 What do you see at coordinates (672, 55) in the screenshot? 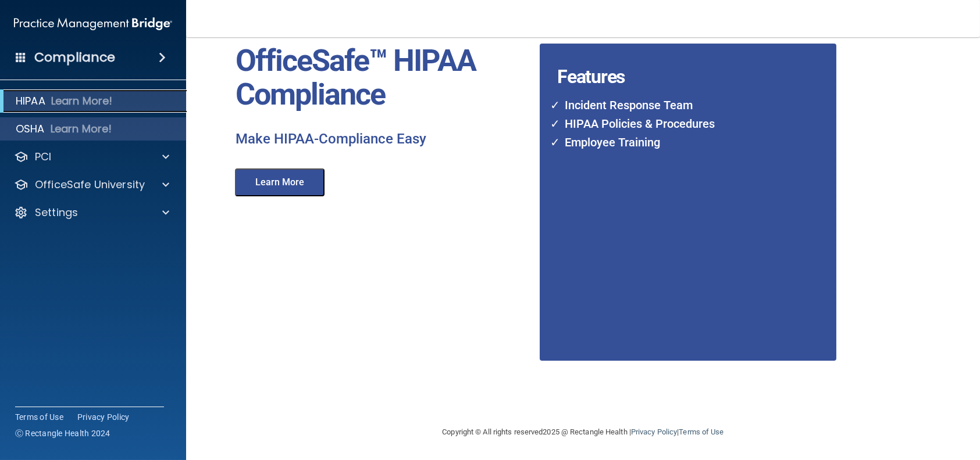
I see `h4: Features` at bounding box center [672, 55].